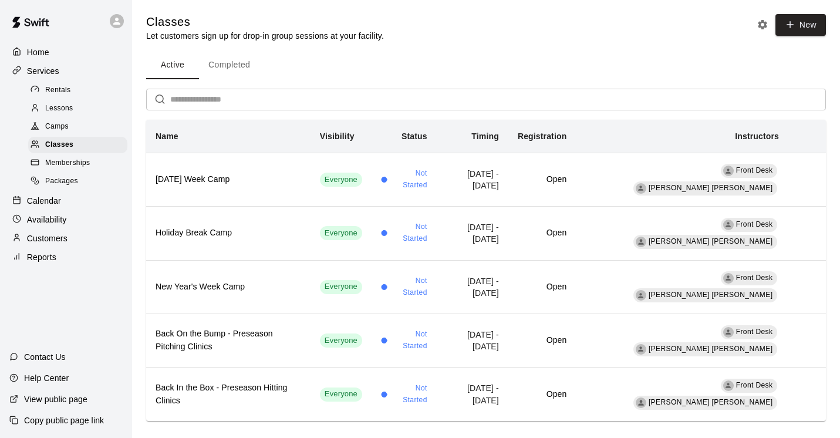 Image resolution: width=840 pixels, height=438 pixels. I want to click on div: Customers, so click(66, 238).